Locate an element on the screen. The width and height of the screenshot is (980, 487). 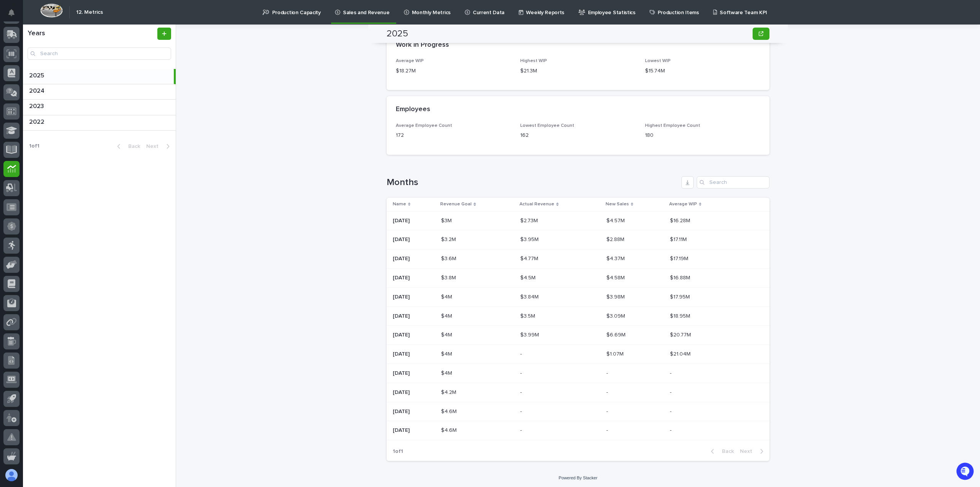
p: $4.2M is located at coordinates (449, 391).